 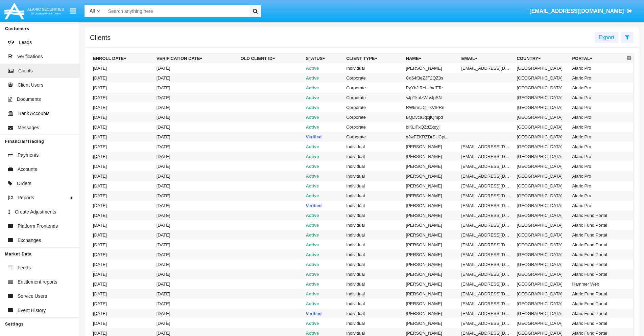 I want to click on span: Exchanges, so click(x=29, y=241).